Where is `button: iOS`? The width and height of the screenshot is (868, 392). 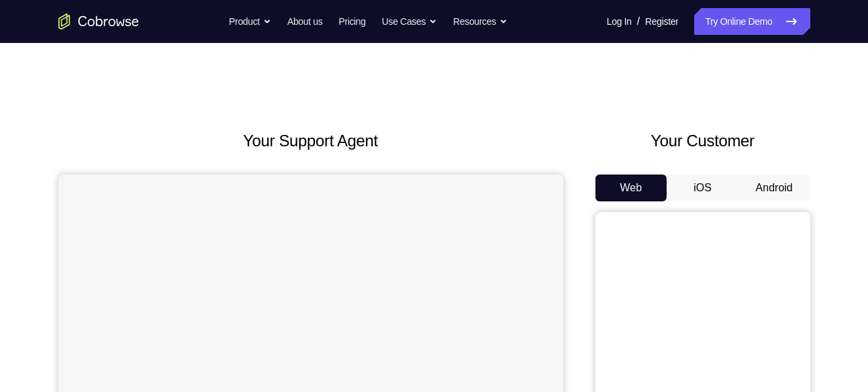 button: iOS is located at coordinates (702, 188).